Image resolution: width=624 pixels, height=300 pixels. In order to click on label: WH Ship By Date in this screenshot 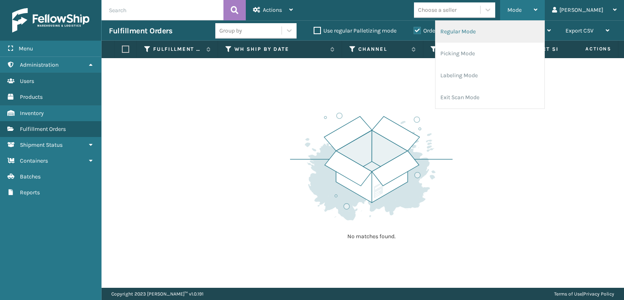, I will do `click(280, 49)`.